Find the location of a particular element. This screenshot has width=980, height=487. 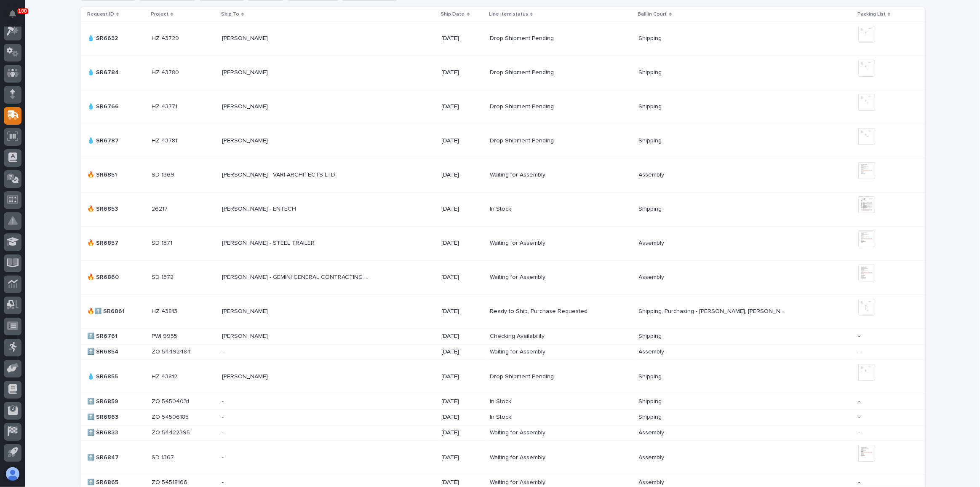

p: 💧 SR6766 is located at coordinates (104, 106).